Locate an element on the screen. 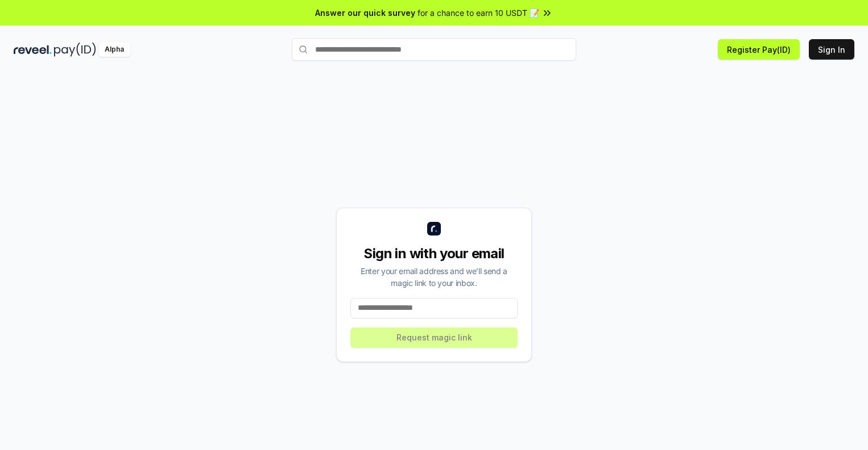 The width and height of the screenshot is (868, 450). img: logo_small is located at coordinates (434, 229).